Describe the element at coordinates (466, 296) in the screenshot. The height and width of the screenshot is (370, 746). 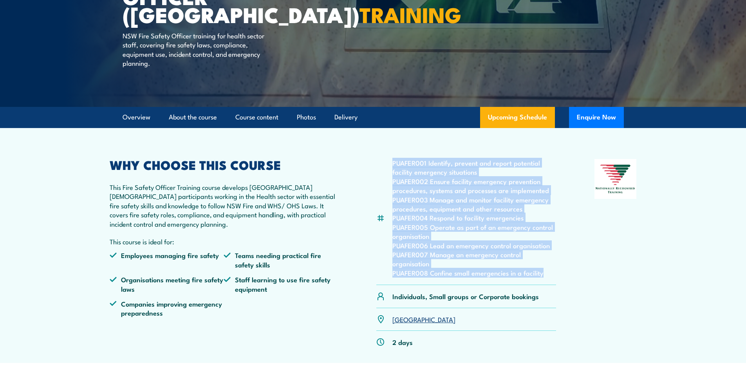
I see `p: Individuals, Small groups or Corporate bookings` at that location.